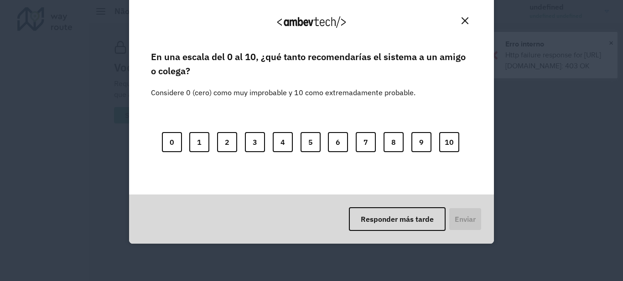 Image resolution: width=623 pixels, height=281 pixels. What do you see at coordinates (255, 142) in the screenshot?
I see `button: 3` at bounding box center [255, 142].